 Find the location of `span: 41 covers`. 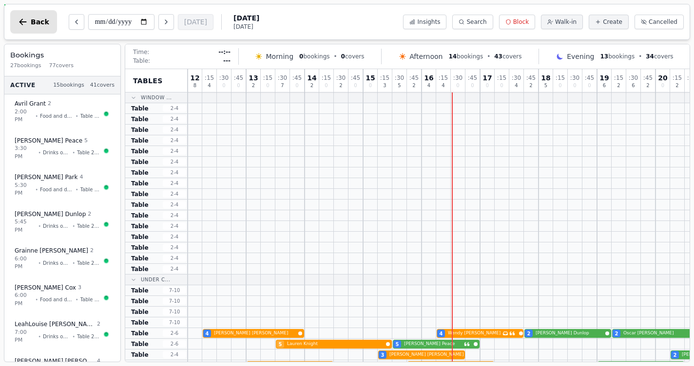

span: 41 covers is located at coordinates (102, 85).